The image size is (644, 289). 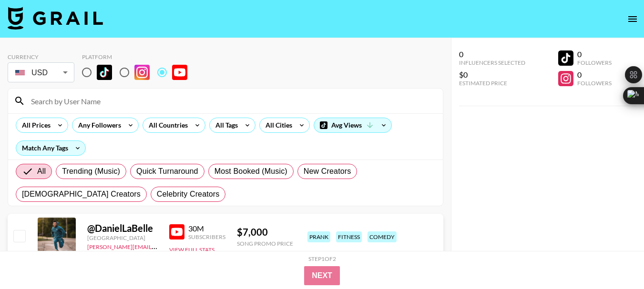 What do you see at coordinates (633, 19) in the screenshot?
I see `button: open drawer` at bounding box center [633, 19].